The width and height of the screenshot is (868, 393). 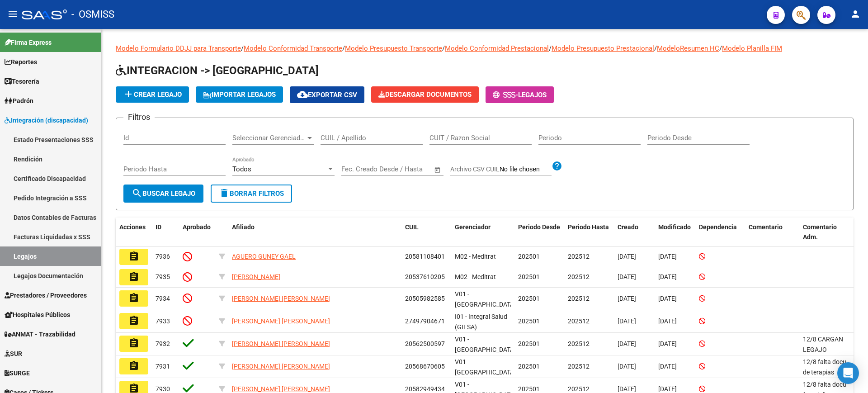 What do you see at coordinates (139, 117) in the screenshot?
I see `h3: Filtros` at bounding box center [139, 117].